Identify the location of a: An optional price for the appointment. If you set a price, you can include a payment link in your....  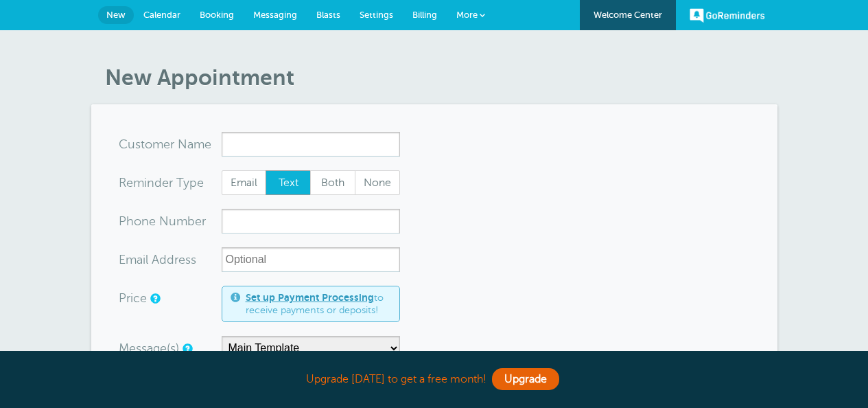
(154, 297).